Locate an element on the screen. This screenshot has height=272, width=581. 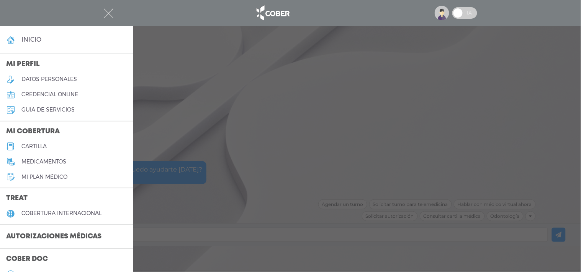
h5: cartilla is located at coordinates (34, 147).